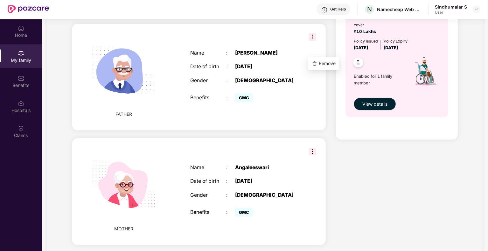 This screenshot has width=488, height=251. I want to click on span: N, so click(369, 9).